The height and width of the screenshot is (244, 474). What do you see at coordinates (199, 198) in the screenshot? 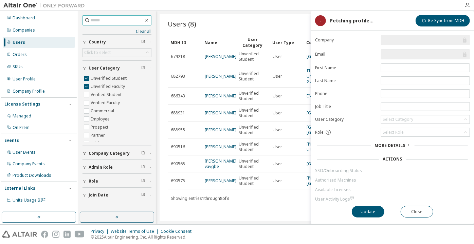
I see `span: Showing entries 1 through 8 of 8` at bounding box center [199, 198].